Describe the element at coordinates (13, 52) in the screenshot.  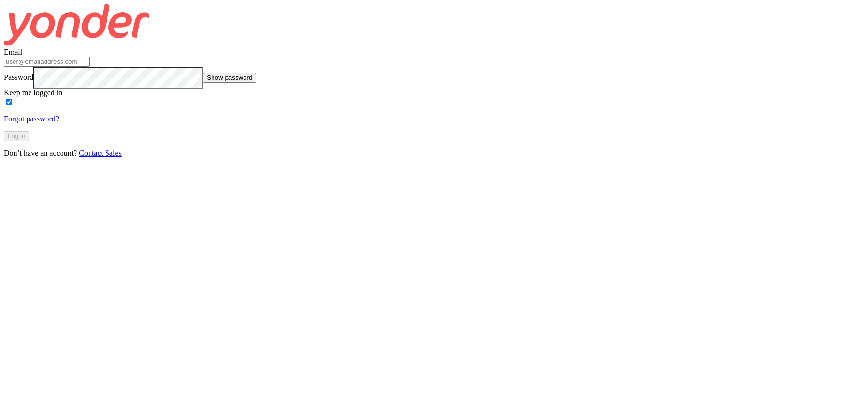
I see `label: Email` at that location.